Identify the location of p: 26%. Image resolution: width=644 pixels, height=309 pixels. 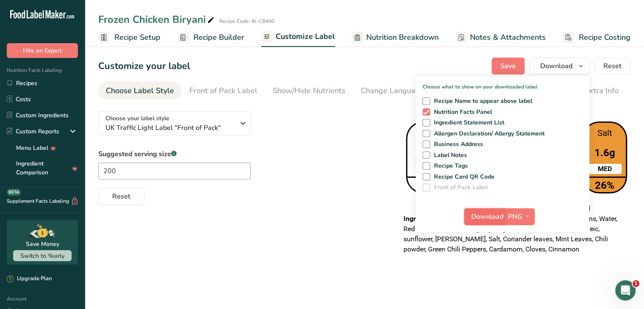
(605, 185).